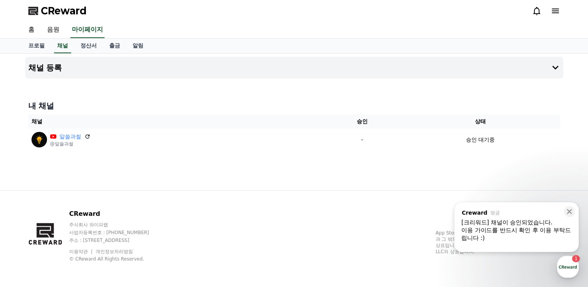 This screenshot has height=287, width=588. What do you see at coordinates (294, 106) in the screenshot?
I see `h4: 내 채널` at bounding box center [294, 106].